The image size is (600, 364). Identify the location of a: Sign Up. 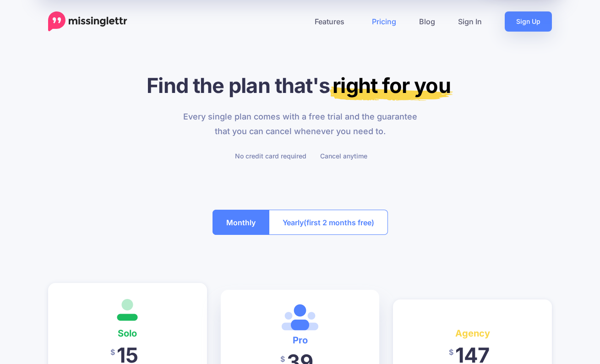
(529, 21).